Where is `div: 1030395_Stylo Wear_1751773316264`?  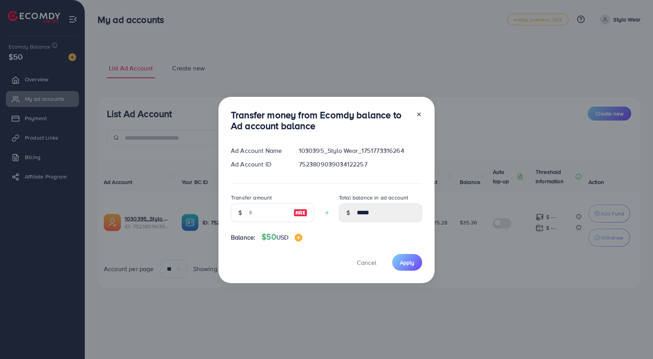 div: 1030395_Stylo Wear_1751773316264 is located at coordinates (360, 150).